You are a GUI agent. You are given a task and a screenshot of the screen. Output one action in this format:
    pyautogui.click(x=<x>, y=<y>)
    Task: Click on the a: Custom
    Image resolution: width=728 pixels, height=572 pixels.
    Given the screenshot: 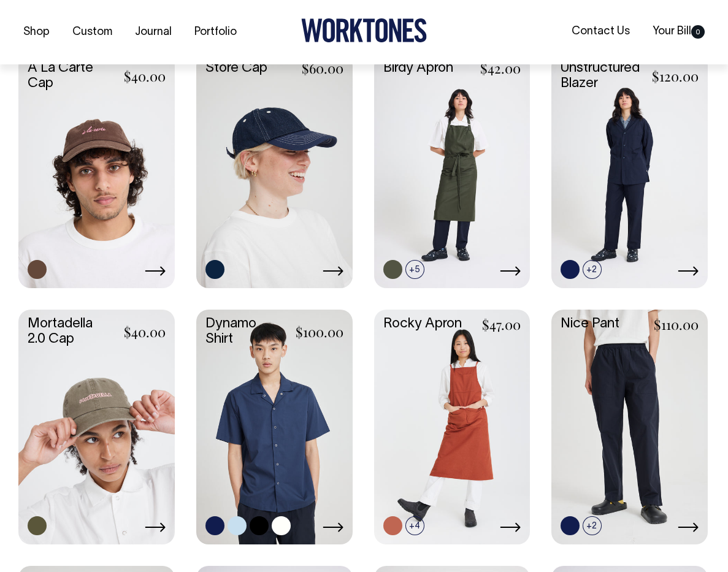 What is the action you would take?
    pyautogui.click(x=92, y=32)
    